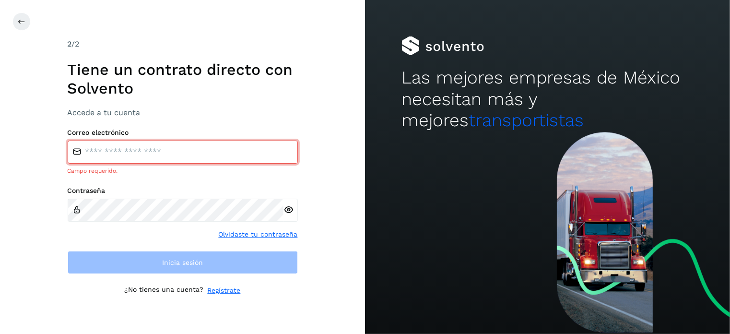 Image resolution: width=730 pixels, height=334 pixels. I want to click on p: ¿No tienes una cuenta?, so click(164, 290).